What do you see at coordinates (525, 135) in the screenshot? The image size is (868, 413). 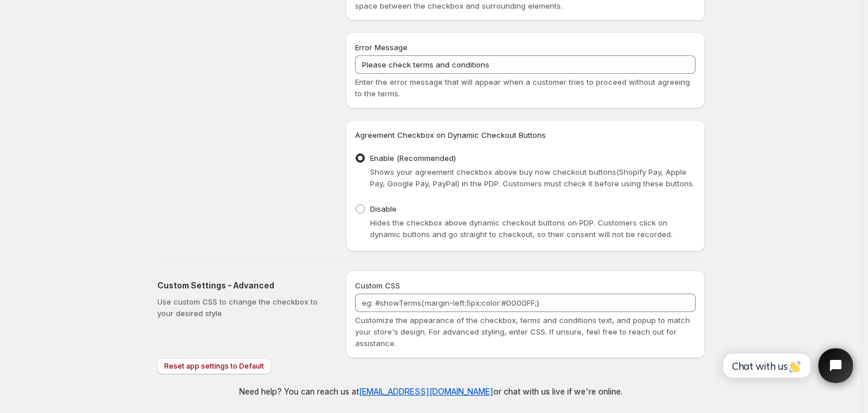 I see `h3: Agreement Checkbox on Dynamic Checkout Buttons` at bounding box center [525, 135].